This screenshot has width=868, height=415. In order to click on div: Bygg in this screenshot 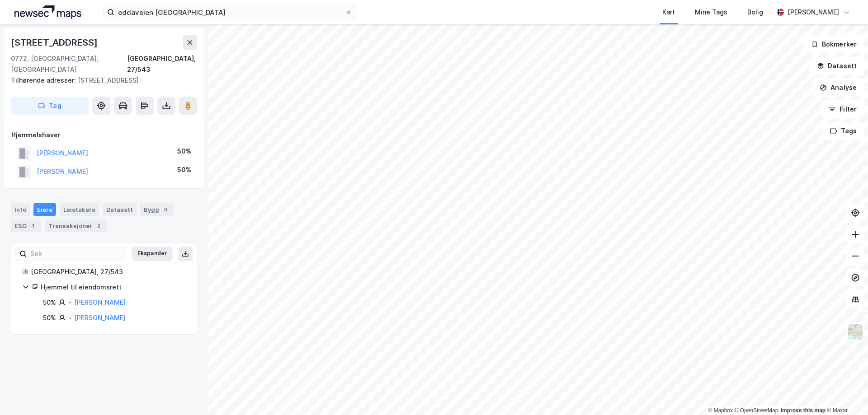, I will do `click(156, 210)`.